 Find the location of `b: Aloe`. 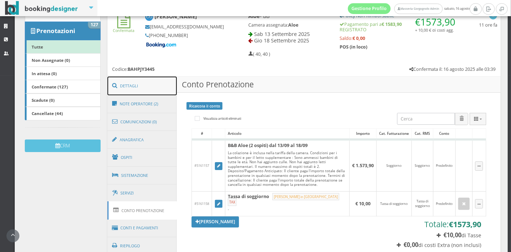

b: Aloe is located at coordinates (293, 25).